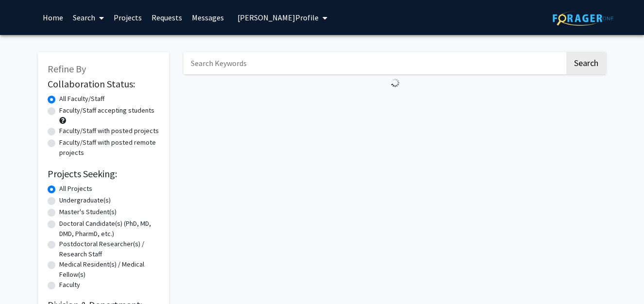  I want to click on label: Faculty, so click(69, 285).